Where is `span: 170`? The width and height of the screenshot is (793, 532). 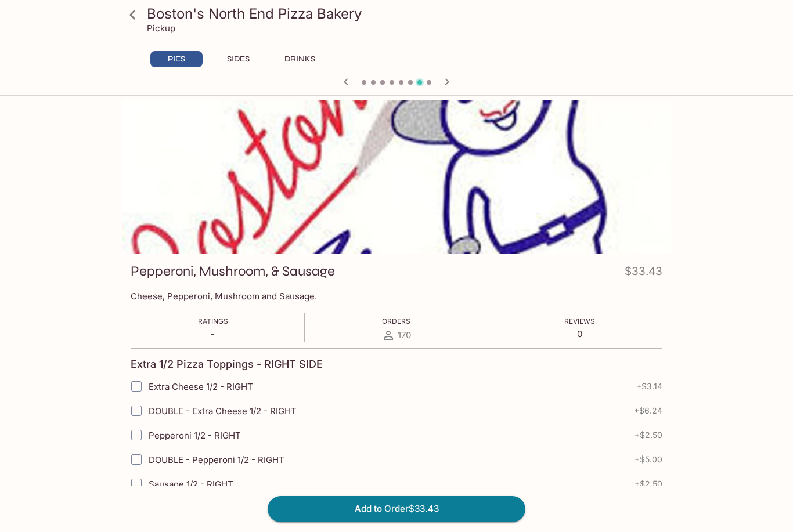 span: 170 is located at coordinates (404, 335).